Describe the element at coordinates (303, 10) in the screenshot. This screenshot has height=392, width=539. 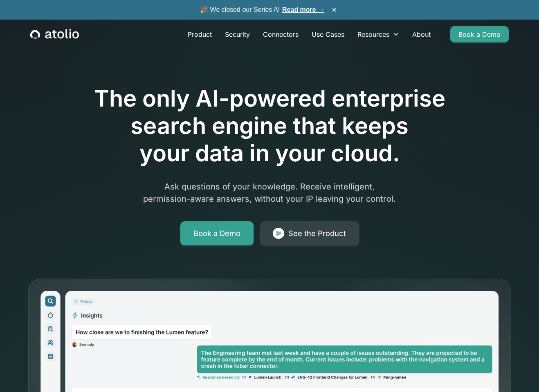
I see `a: Read more →` at that location.